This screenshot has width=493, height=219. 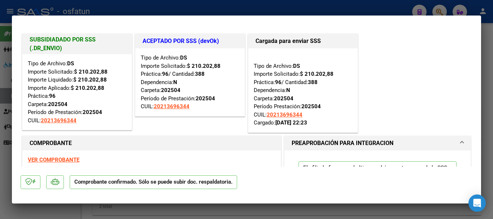 I want to click on h1: ACEPTADO POR SSS (devOk), so click(x=190, y=41).